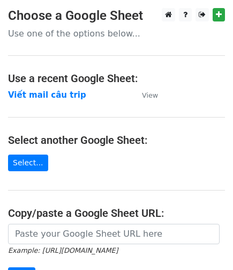 The image size is (233, 270). Describe the element at coordinates (116, 16) in the screenshot. I see `h3: Choose a Google Sheet` at that location.